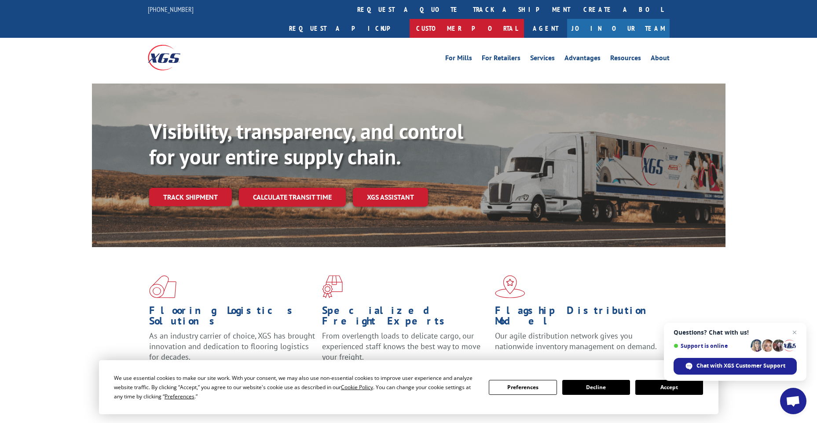  What do you see at coordinates (332, 287) in the screenshot?
I see `img: xgs-icon-focused-on-flooring-red` at bounding box center [332, 287].